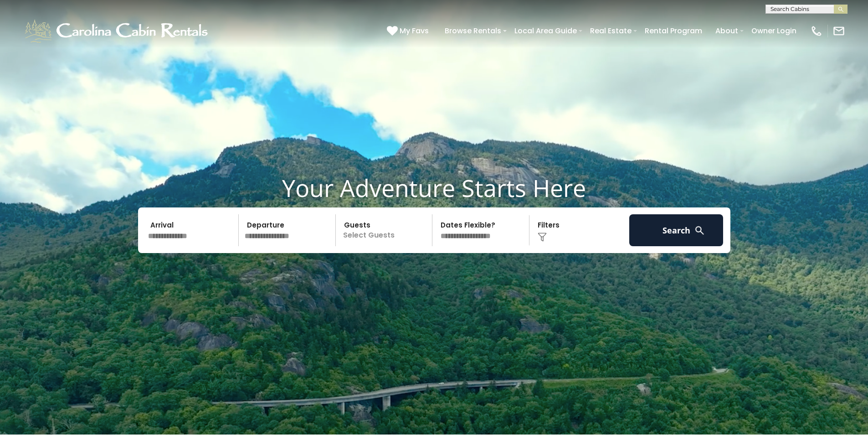 The width and height of the screenshot is (868, 440). Describe the element at coordinates (611, 30) in the screenshot. I see `a: Real Estate` at that location.